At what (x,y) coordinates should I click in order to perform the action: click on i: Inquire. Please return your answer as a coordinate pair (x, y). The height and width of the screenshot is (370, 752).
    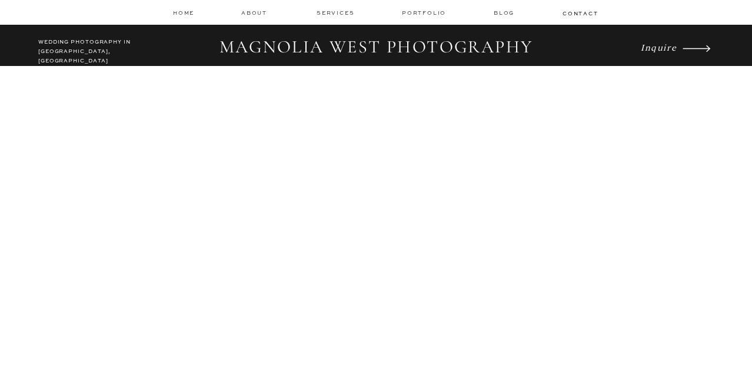
    Looking at the image, I should click on (659, 47).